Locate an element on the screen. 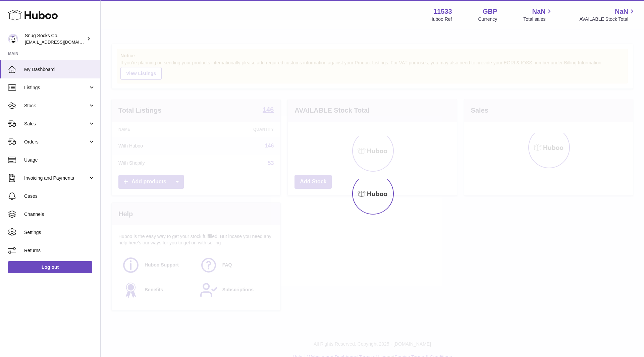  a: NaN Total sales is located at coordinates (539, 15).